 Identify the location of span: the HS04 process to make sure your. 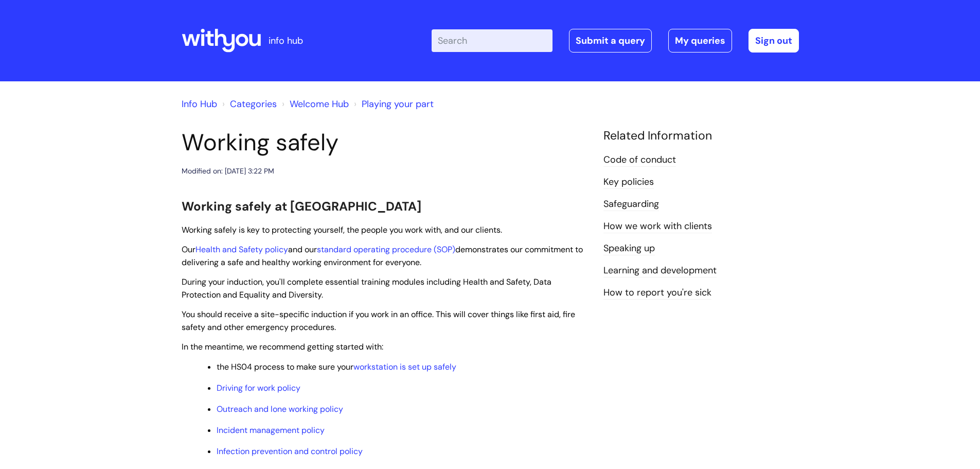
(336, 367).